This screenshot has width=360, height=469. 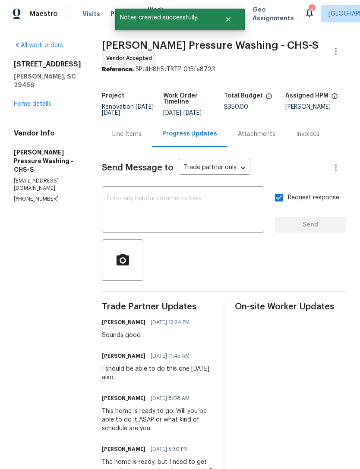 What do you see at coordinates (113, 96) in the screenshot?
I see `h5: Project` at bounding box center [113, 96].